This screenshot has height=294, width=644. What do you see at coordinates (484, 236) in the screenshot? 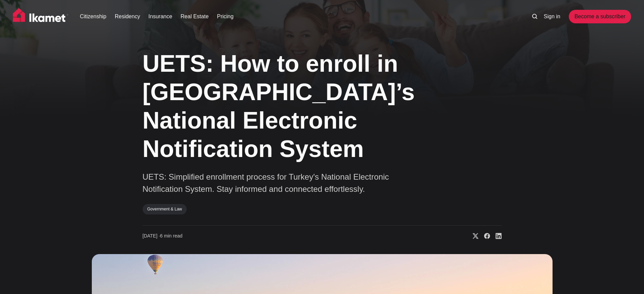
I see `a: Share on Facebook` at bounding box center [484, 236].